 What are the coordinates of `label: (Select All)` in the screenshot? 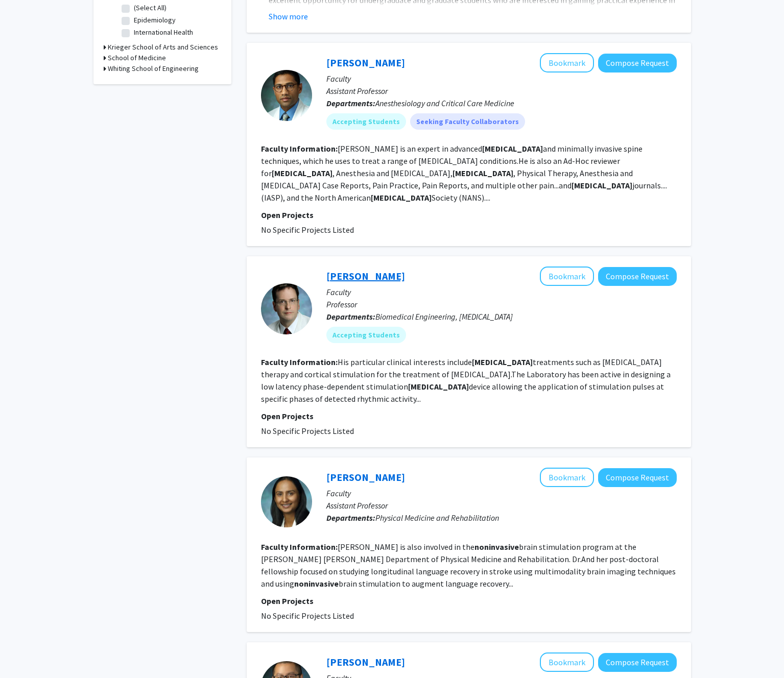 It's located at (150, 8).